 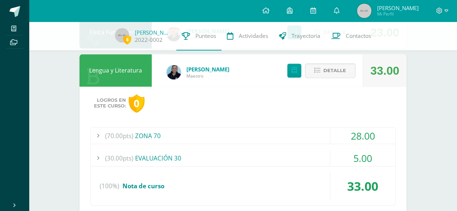 What do you see at coordinates (174, 72) in the screenshot?
I see `img: 9587b11a6988a136ca9b298a8eab0d3f.png` at bounding box center [174, 72].